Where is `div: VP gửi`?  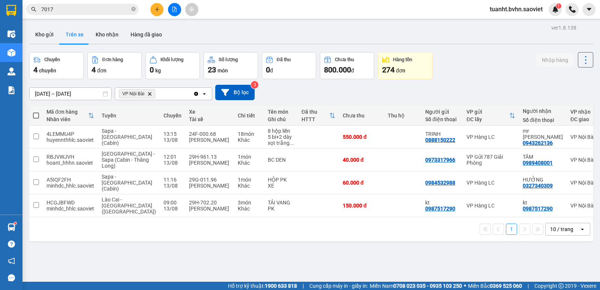
div: VP gửi is located at coordinates (488, 112).